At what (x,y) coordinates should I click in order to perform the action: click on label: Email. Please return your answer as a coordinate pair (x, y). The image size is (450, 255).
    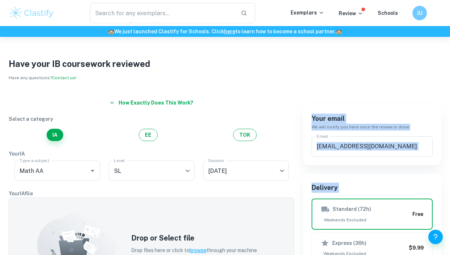
    Looking at the image, I should click on (322, 136).